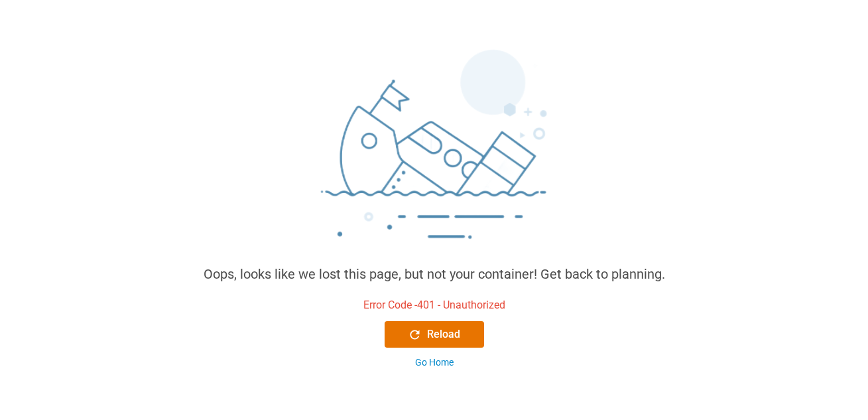 The height and width of the screenshot is (420, 868). Describe the element at coordinates (434, 363) in the screenshot. I see `div: Go Home` at that location.